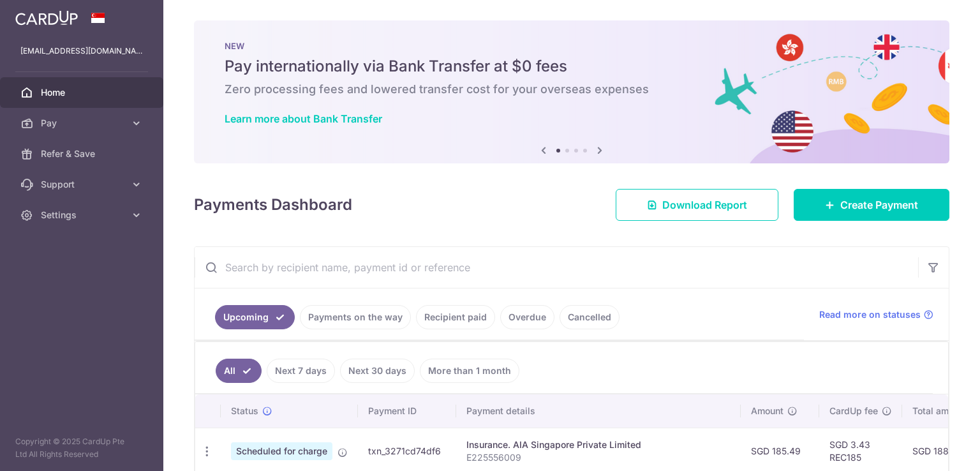 Image resolution: width=980 pixels, height=471 pixels. What do you see at coordinates (697, 205) in the screenshot?
I see `a: Download Report` at bounding box center [697, 205].